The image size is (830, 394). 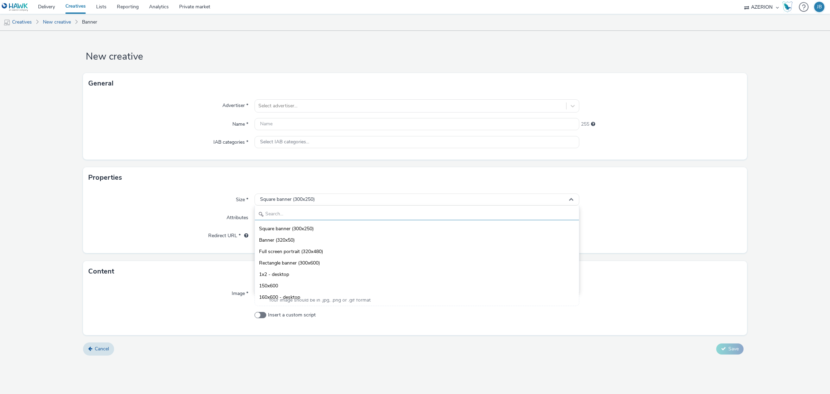 I want to click on span: Full screen portrait (320x480), so click(x=291, y=251).